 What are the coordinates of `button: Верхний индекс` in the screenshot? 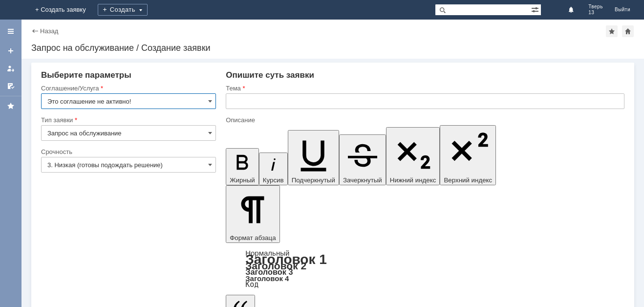 It's located at (468, 154).